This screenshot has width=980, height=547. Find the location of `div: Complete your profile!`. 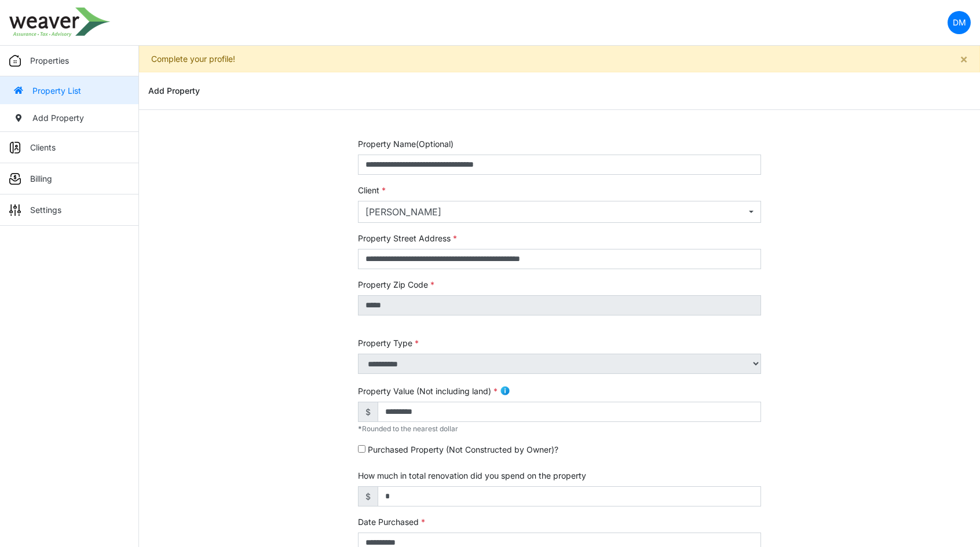

div: Complete your profile! is located at coordinates (559, 58).